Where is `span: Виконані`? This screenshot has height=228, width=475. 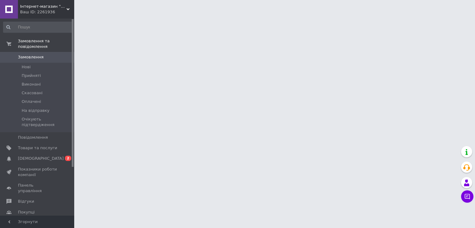 span: Виконані is located at coordinates (31, 84).